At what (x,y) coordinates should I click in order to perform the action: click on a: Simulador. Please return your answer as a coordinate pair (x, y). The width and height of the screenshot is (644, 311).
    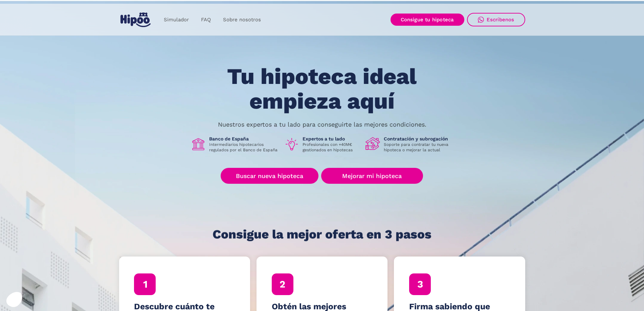
    Looking at the image, I should click on (176, 19).